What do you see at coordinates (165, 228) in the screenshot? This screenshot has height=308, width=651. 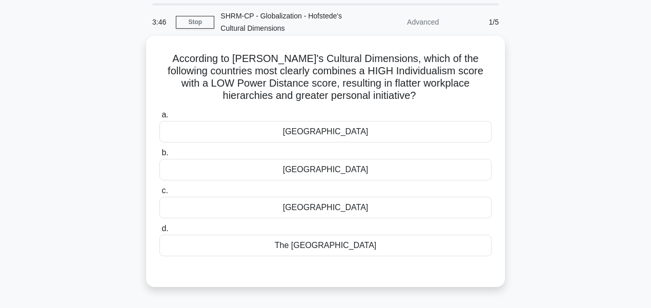 I see `span: d.` at bounding box center [165, 228].